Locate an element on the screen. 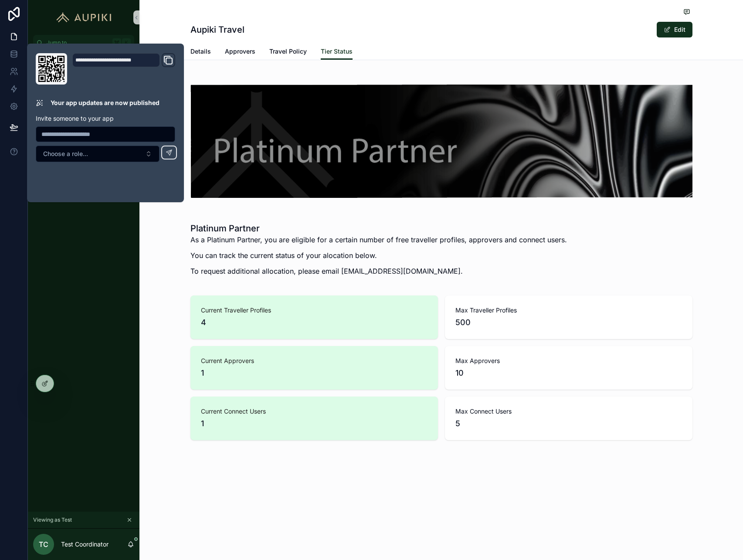  span: Travel Policy is located at coordinates (288, 52).